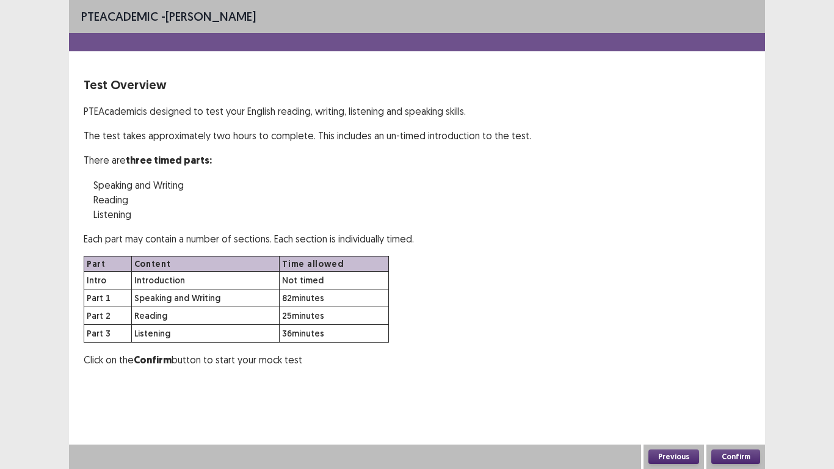  I want to click on p: PTE Academic is designed to test your English reading, writing, listening and speaking skills., so click(417, 111).